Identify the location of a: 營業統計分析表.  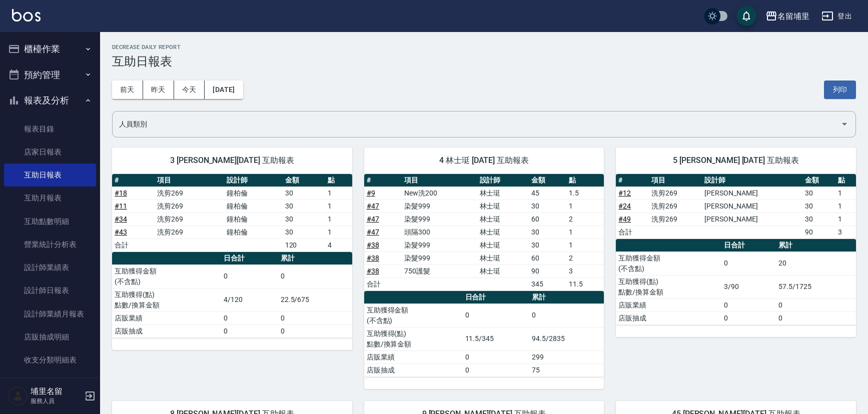
(50, 244).